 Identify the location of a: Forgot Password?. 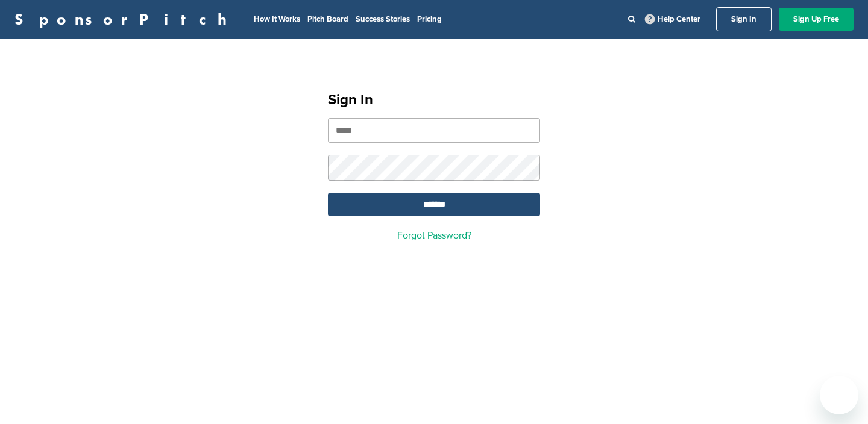
(434, 236).